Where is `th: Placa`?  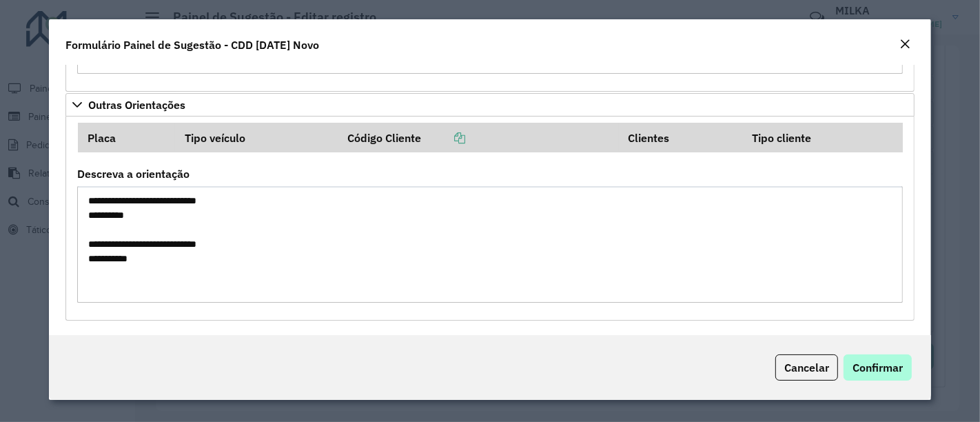 th: Placa is located at coordinates (126, 137).